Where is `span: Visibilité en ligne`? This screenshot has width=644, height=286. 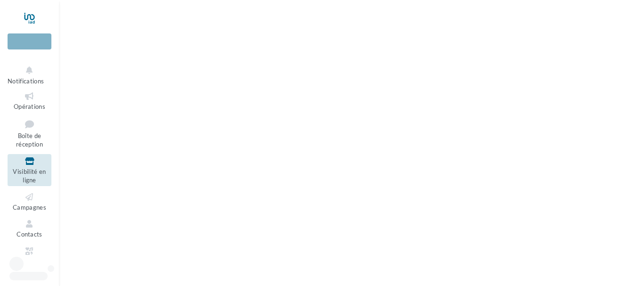 span: Visibilité en ligne is located at coordinates (29, 176).